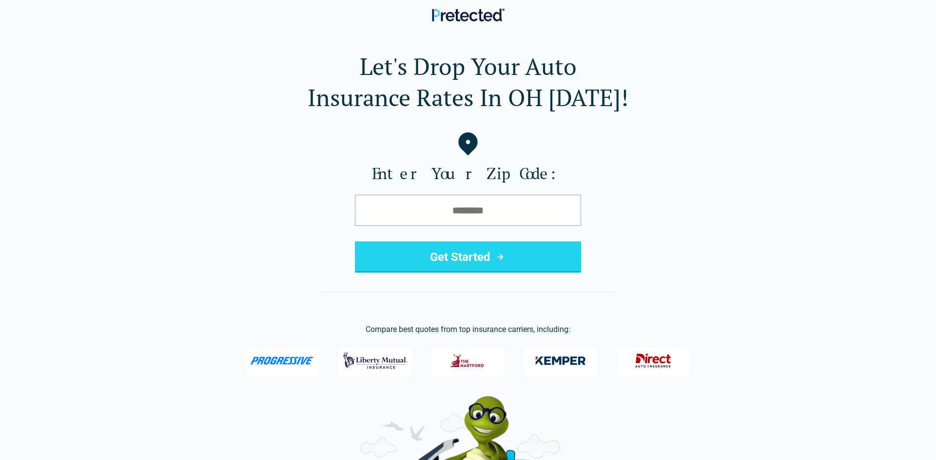 Image resolution: width=936 pixels, height=460 pixels. I want to click on img: Pretected, so click(468, 15).